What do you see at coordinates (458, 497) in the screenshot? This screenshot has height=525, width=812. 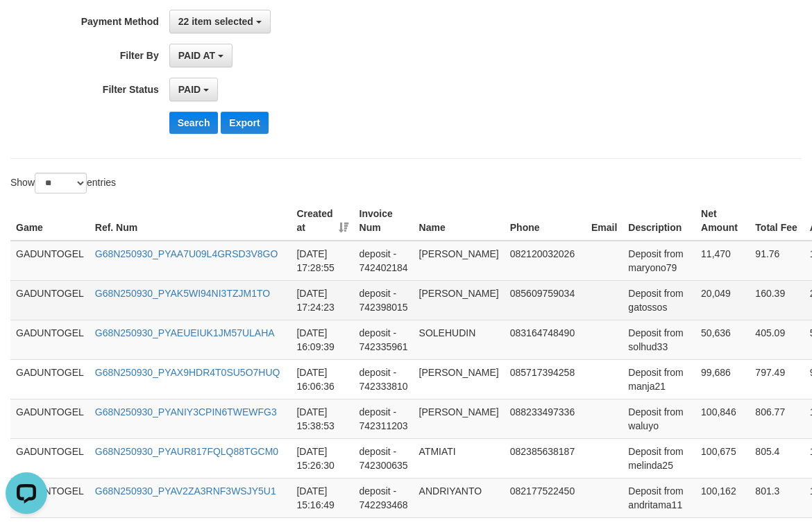 I see `td: ANDRIYANTO` at bounding box center [458, 497].